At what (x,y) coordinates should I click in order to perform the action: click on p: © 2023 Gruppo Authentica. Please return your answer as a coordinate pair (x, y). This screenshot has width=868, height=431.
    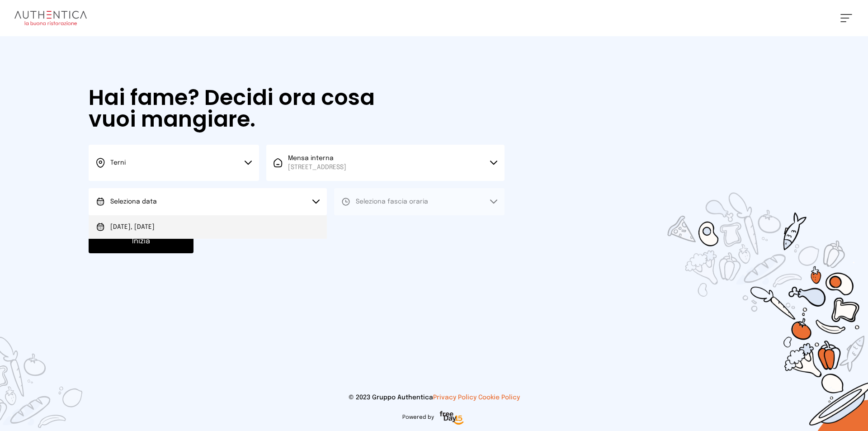
    Looking at the image, I should click on (434, 398).